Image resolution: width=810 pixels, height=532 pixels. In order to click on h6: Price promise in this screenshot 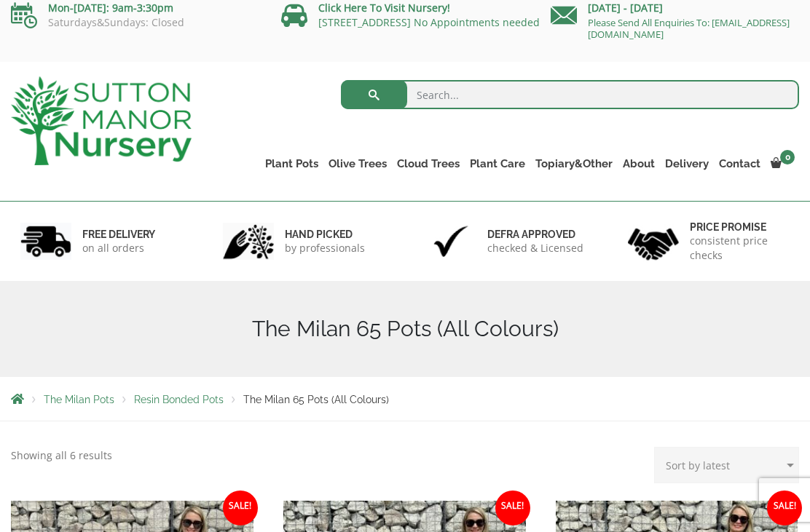, I will do `click(739, 227)`.